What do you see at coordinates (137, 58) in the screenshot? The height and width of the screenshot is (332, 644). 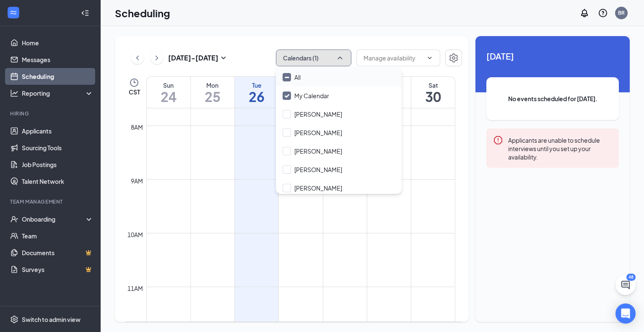 I see `svg: ChevronLeft` at bounding box center [137, 58].